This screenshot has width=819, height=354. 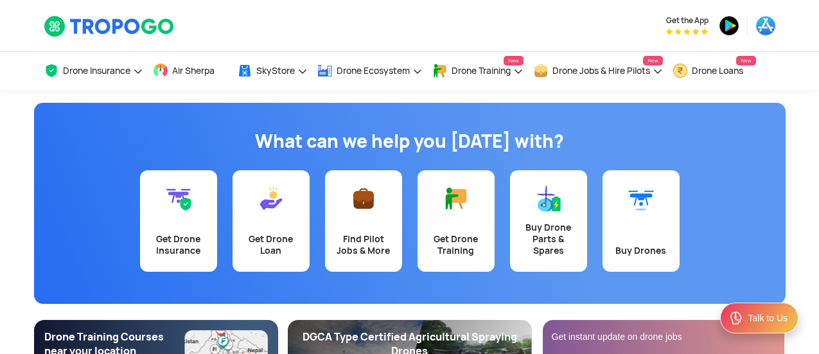 What do you see at coordinates (687, 31) in the screenshot?
I see `img: App Raking` at bounding box center [687, 31].